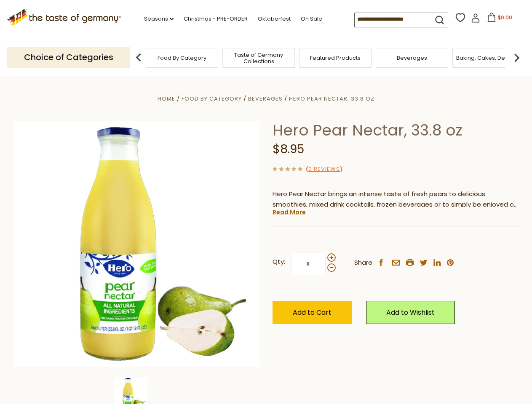 This screenshot has height=404, width=532. I want to click on span: Add to Cart, so click(312, 312).